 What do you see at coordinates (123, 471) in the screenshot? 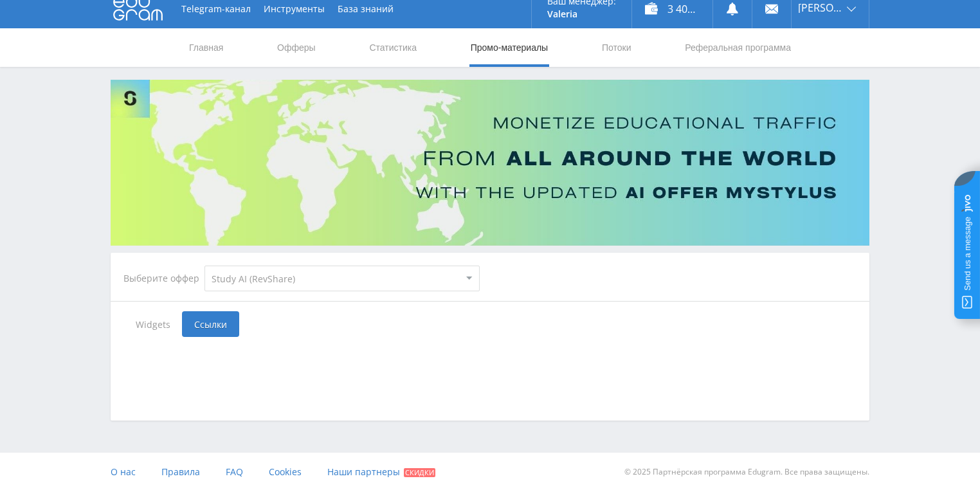
I see `span: О нас` at bounding box center [123, 471].